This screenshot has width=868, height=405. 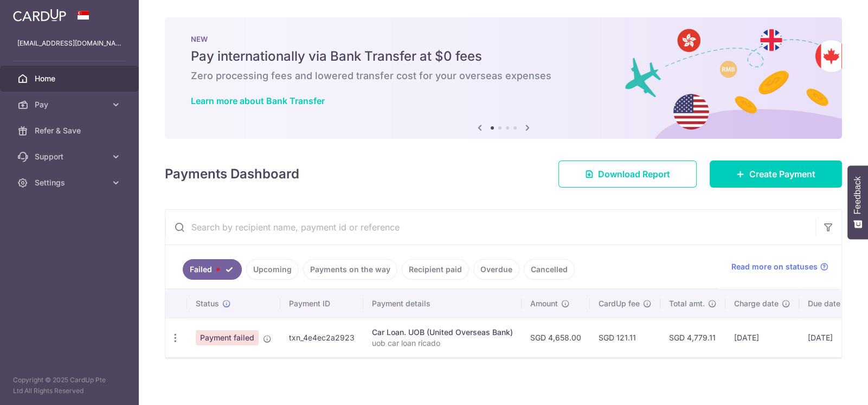 What do you see at coordinates (490, 227) in the screenshot?
I see `input: Search by recipient name, payment id or reference` at bounding box center [490, 227].